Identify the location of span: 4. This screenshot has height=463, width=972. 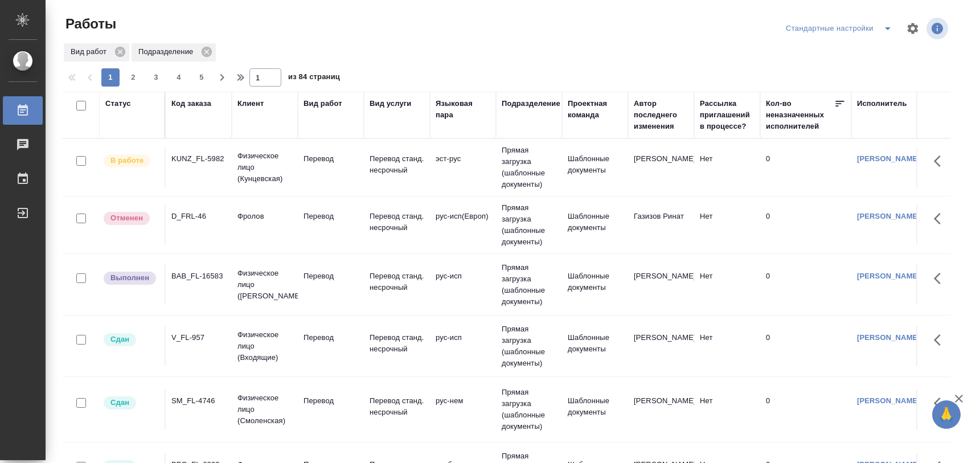
(179, 77).